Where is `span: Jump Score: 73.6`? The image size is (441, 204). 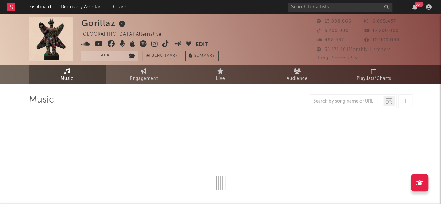
span: Jump Score: 73.6 is located at coordinates (337, 58).